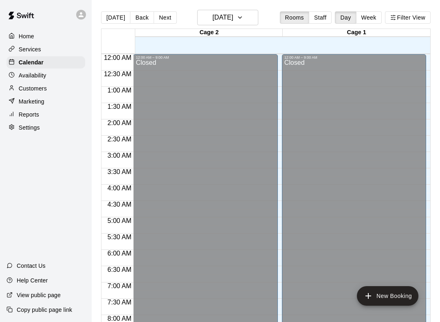 The image size is (440, 322). I want to click on a: Availability, so click(46, 75).